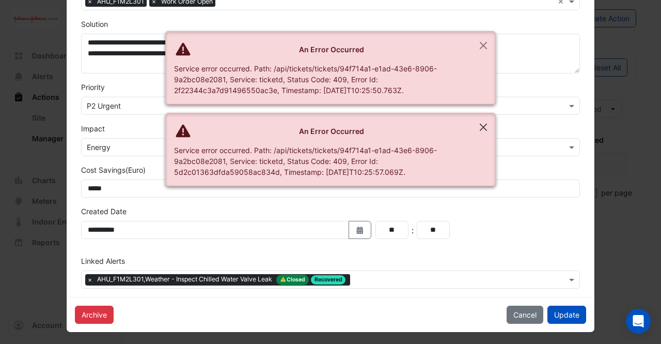 This screenshot has width=661, height=344. I want to click on button: Update, so click(567, 314).